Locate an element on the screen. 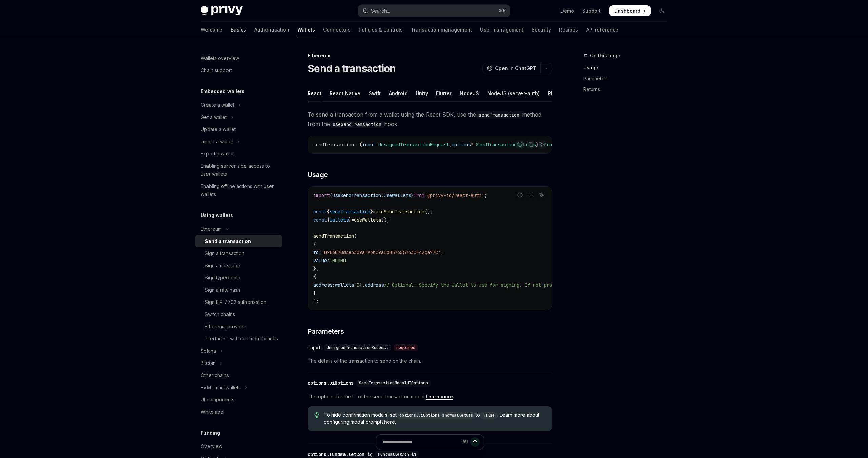 The width and height of the screenshot is (868, 458). a: Other chains is located at coordinates (238, 376).